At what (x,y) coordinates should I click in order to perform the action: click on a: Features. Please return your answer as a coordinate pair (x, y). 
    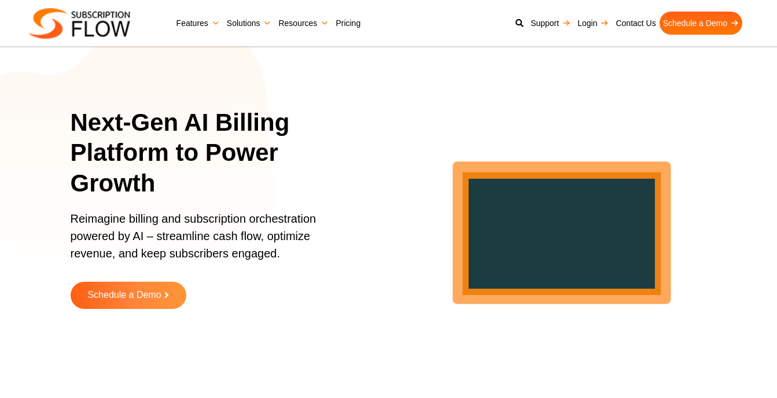
    Looking at the image, I should click on (198, 23).